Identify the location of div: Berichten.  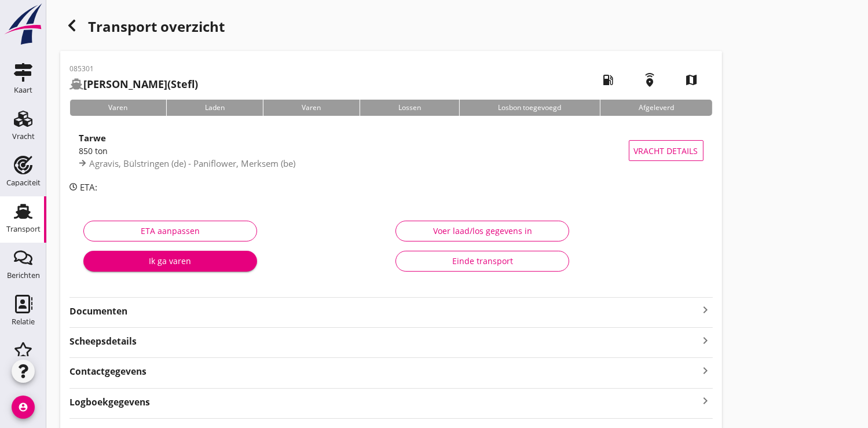
(23, 275).